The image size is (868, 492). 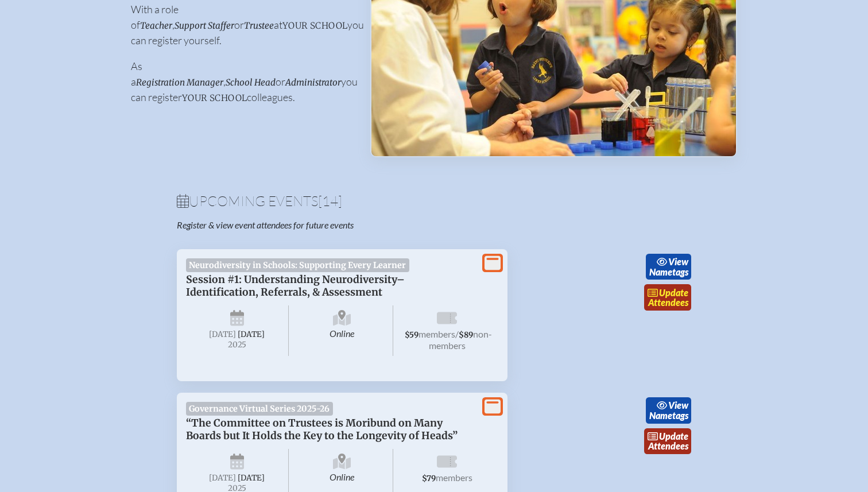 What do you see at coordinates (434, 201) in the screenshot?
I see `h1: Upcoming Events` at bounding box center [434, 201].